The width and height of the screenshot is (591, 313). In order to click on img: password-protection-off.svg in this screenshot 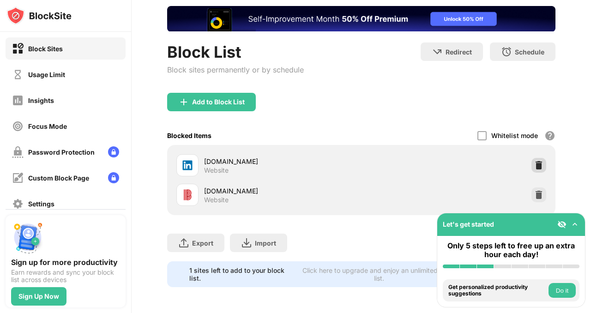, I will do `click(18, 152)`.